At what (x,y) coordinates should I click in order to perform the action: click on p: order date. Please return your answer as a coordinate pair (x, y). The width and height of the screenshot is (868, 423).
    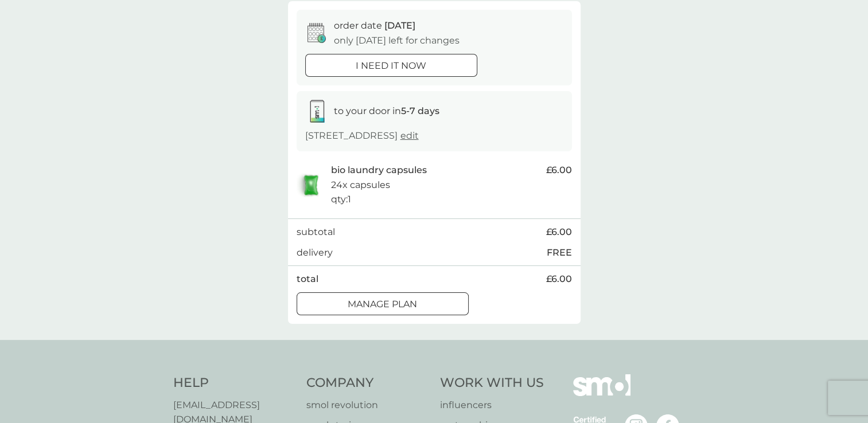
    Looking at the image, I should click on (375, 26).